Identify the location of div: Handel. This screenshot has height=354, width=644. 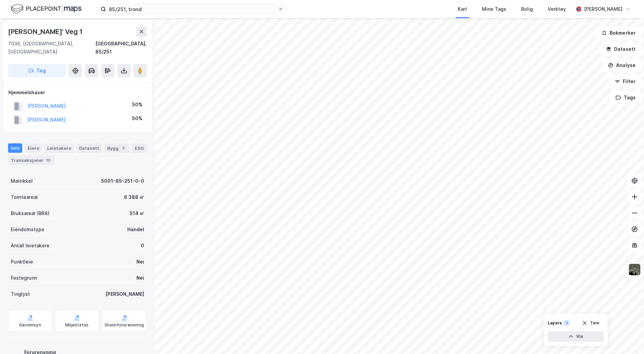
(136, 229).